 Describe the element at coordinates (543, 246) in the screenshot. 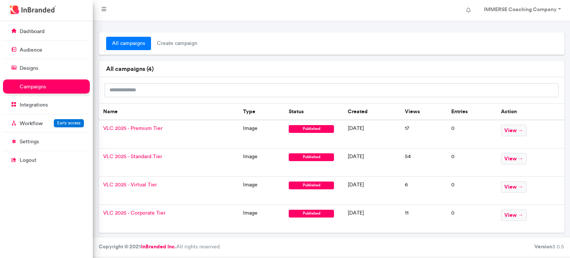

I see `b: Version` at that location.